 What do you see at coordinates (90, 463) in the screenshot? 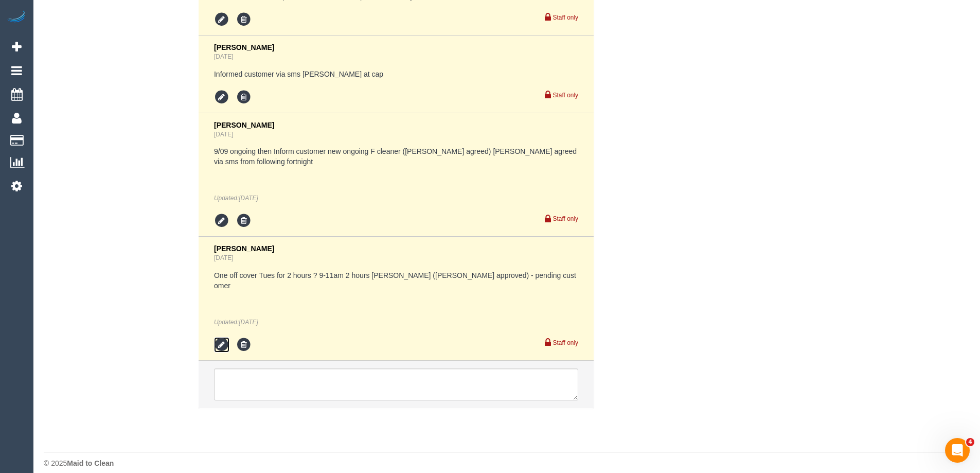
I see `strong: Maid to Clean` at bounding box center [90, 463].